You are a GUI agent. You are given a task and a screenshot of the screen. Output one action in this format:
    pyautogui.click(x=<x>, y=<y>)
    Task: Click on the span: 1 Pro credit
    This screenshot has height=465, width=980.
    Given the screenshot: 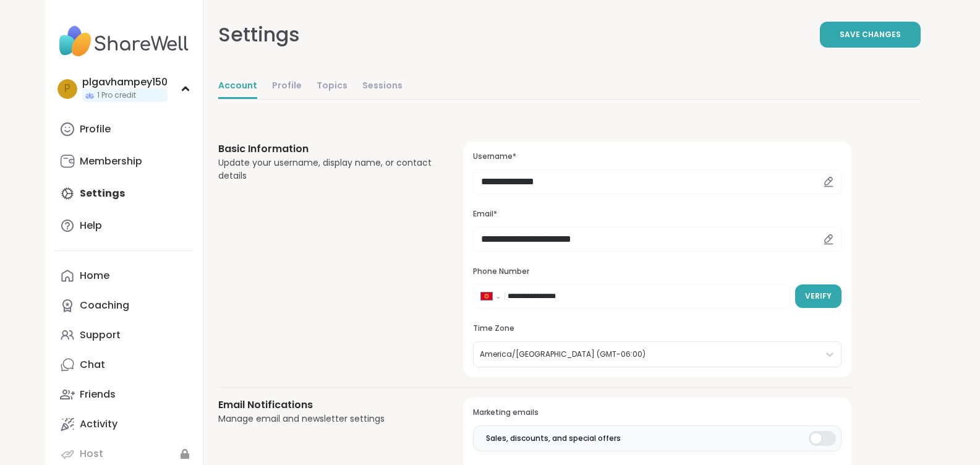 What is the action you would take?
    pyautogui.click(x=116, y=95)
    